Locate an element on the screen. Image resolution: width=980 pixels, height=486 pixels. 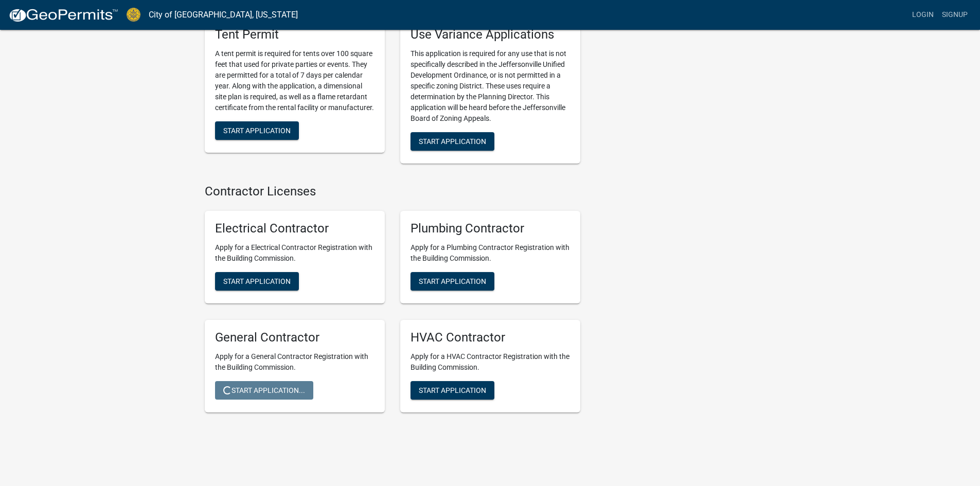
a: Signup is located at coordinates (955, 15).